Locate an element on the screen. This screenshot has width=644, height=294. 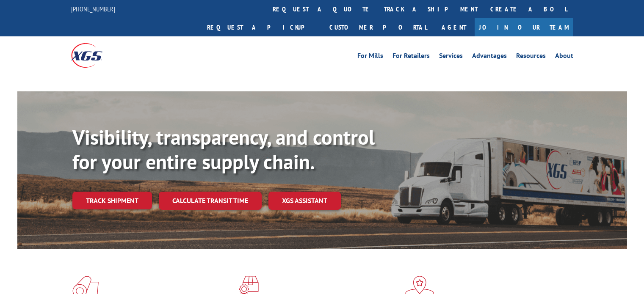
a: Resources is located at coordinates (531, 57).